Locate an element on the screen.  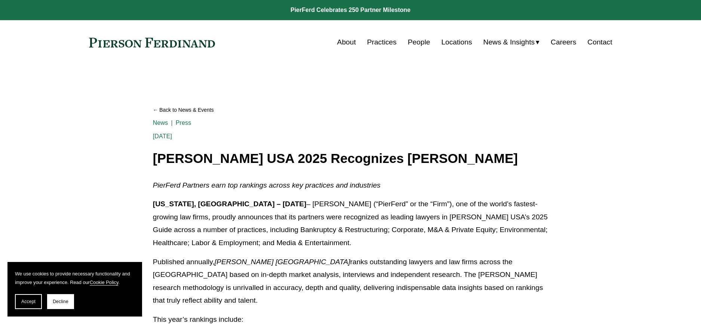
span: News & Insights is located at coordinates (509, 42).